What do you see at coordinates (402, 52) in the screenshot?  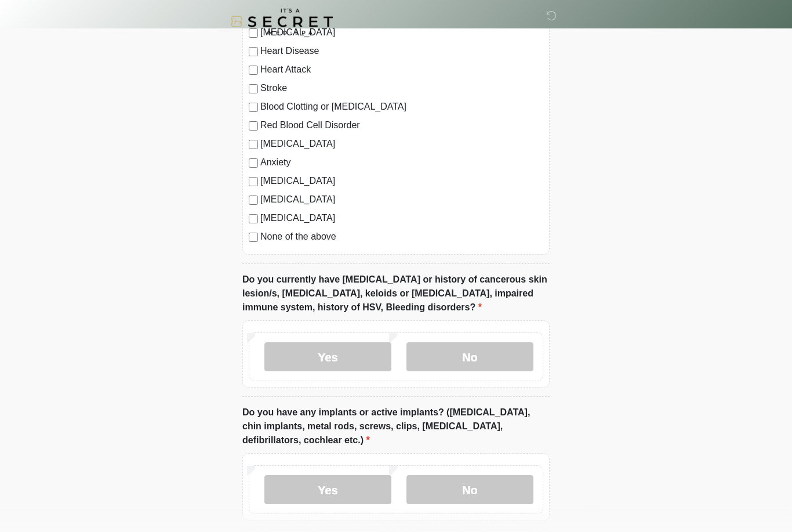 I see `label: Heart Disease` at bounding box center [402, 52].